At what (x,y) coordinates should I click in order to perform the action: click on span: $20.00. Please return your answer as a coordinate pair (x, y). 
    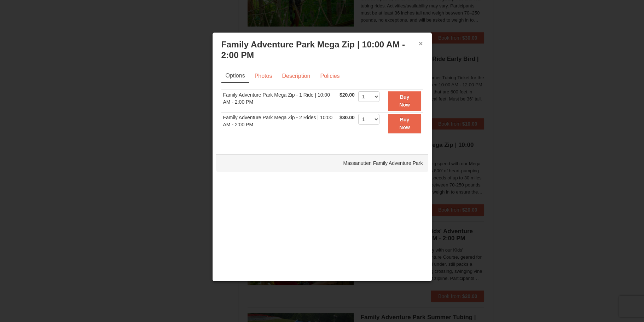
    Looking at the image, I should click on (347, 95).